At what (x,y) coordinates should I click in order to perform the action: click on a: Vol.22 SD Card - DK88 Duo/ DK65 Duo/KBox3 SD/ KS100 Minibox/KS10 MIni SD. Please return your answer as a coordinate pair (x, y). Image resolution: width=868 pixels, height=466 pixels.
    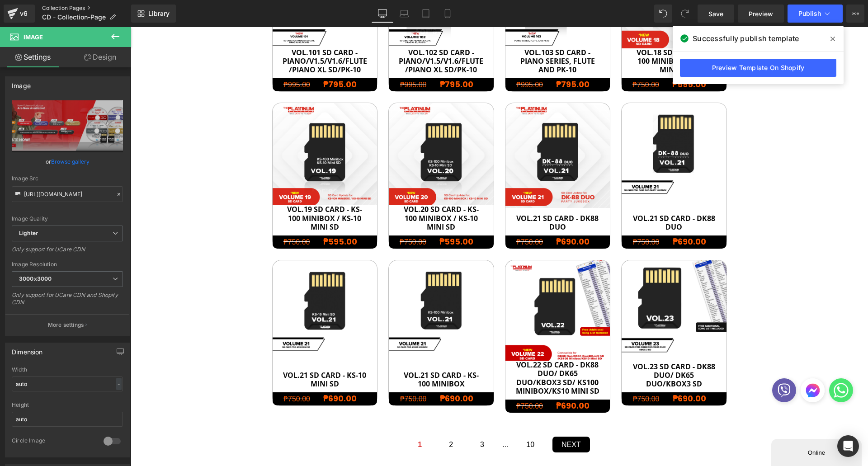
    Looking at the image, I should click on (427, 351).